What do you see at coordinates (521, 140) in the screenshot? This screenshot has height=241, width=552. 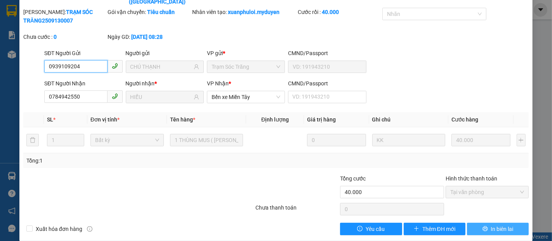 I see `button: plus` at bounding box center [521, 140].